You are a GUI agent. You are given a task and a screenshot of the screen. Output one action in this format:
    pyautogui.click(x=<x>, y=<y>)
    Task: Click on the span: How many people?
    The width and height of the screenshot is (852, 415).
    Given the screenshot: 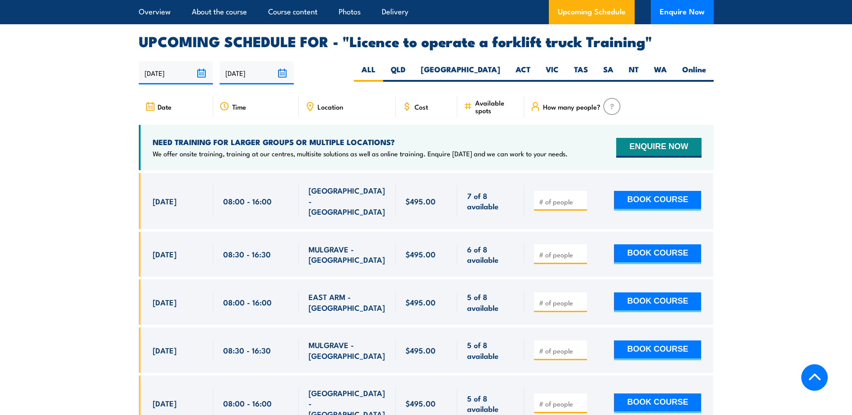 What is the action you would take?
    pyautogui.click(x=572, y=106)
    